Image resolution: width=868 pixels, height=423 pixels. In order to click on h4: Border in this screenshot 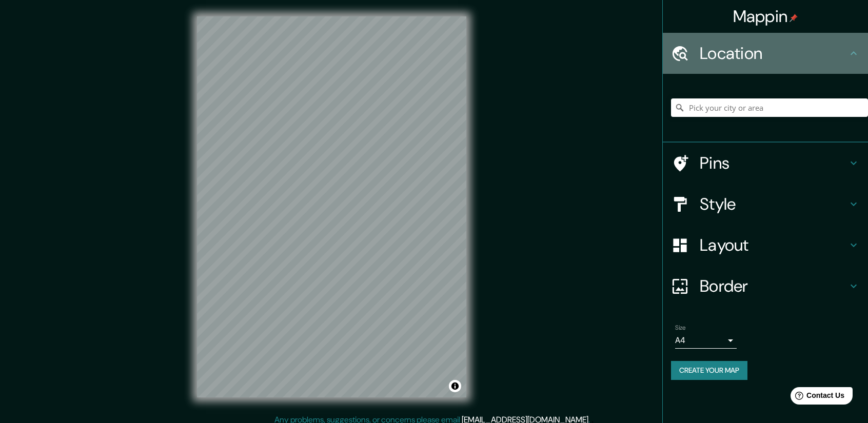, I will do `click(773, 286)`.